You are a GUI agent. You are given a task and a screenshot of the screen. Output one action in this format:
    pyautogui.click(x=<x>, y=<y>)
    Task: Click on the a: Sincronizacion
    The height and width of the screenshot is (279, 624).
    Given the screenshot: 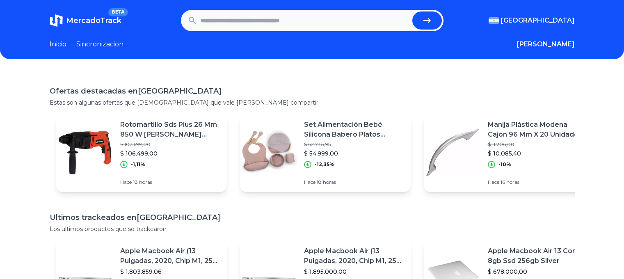 What is the action you would take?
    pyautogui.click(x=100, y=44)
    